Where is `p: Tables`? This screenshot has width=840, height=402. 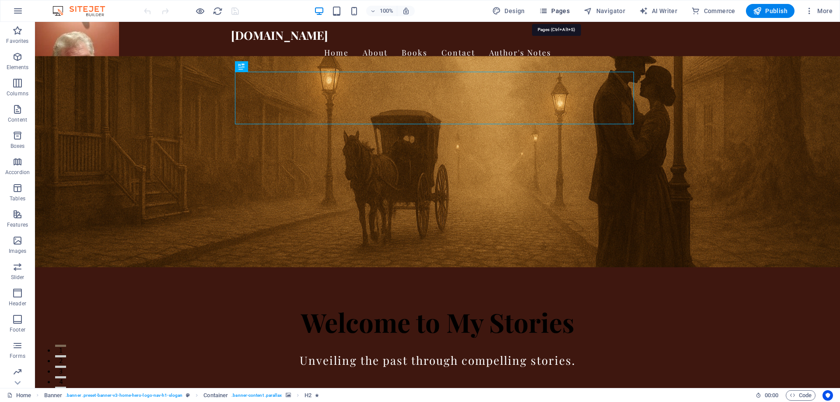 p: Tables is located at coordinates (18, 199).